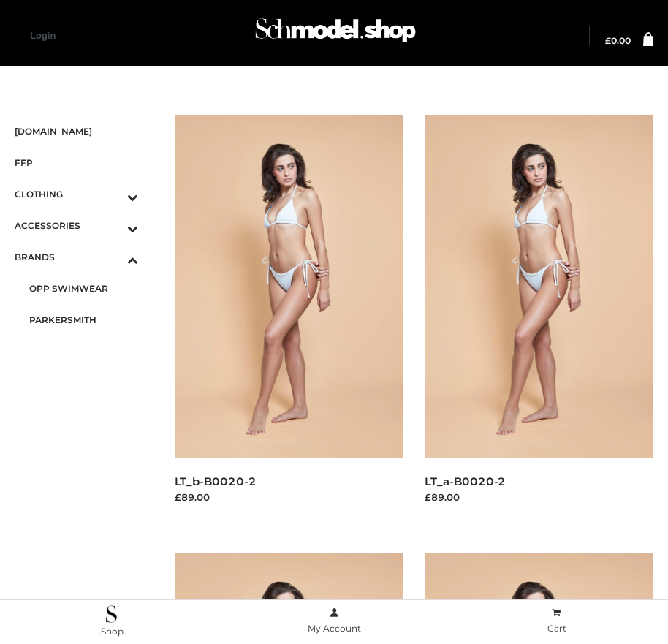 This screenshot has height=644, width=668. I want to click on span: FFP, so click(76, 162).